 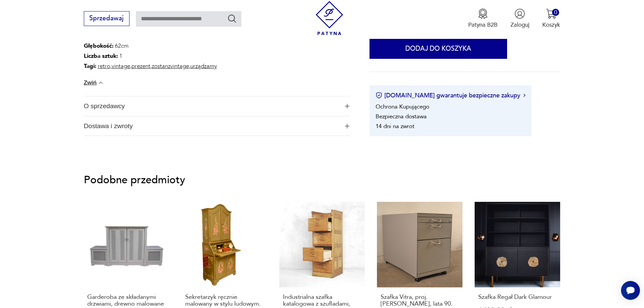 I want to click on img: Patyna - sklep z meblami i dekoracjami vintage, so click(x=329, y=18).